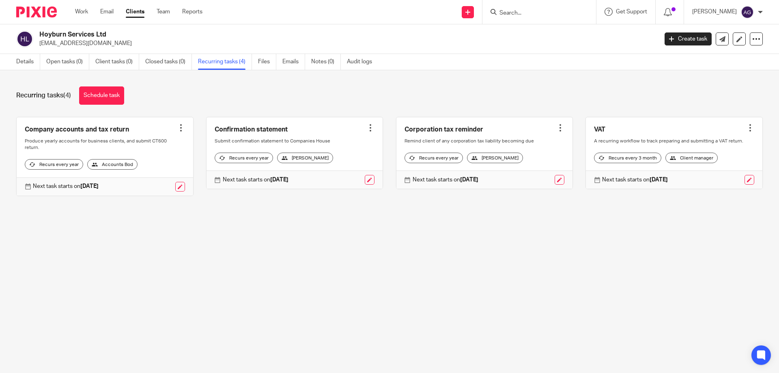 This screenshot has height=373, width=779. Describe the element at coordinates (267, 62) in the screenshot. I see `a: Files` at that location.